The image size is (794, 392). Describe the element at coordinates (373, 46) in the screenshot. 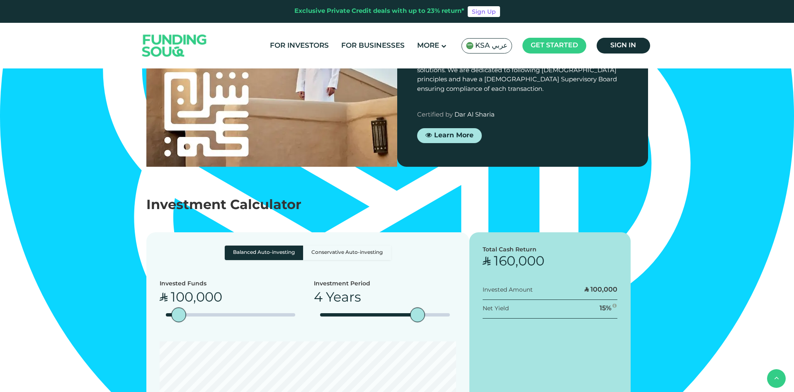

I see `a: For Businesses` at that location.